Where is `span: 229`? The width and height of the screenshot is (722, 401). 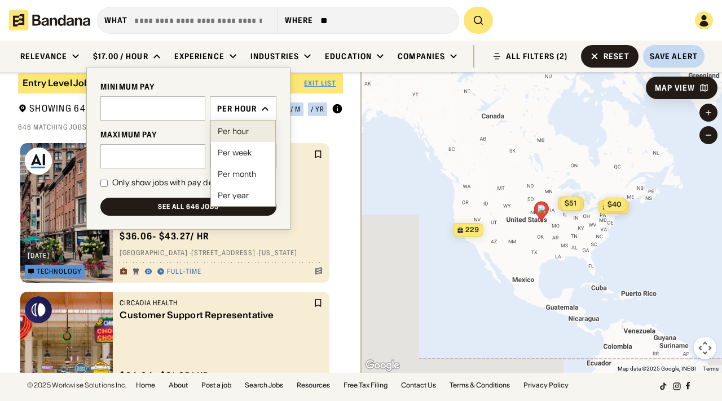 span: 229 is located at coordinates (472, 230).